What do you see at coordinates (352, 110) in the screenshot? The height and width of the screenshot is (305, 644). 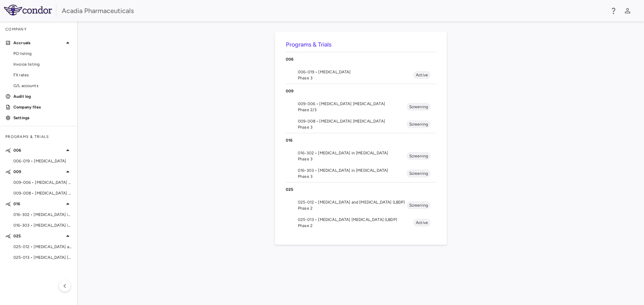 I see `span: Phase 2/3` at bounding box center [352, 110].